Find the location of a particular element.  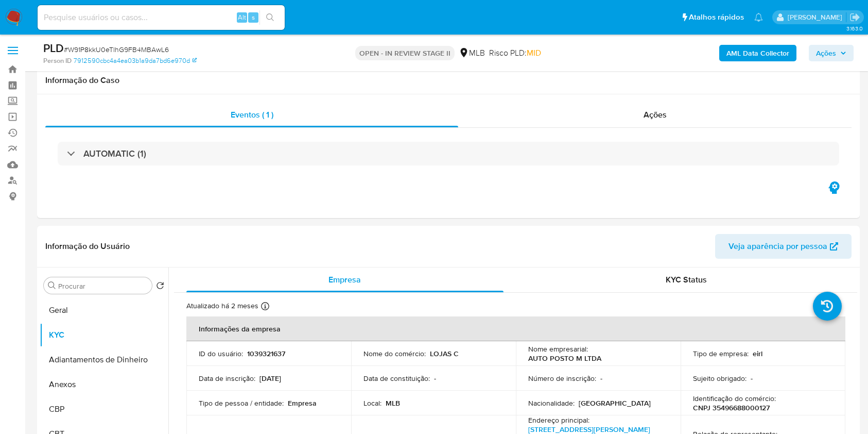

p: Sujeito obrigado : is located at coordinates (720, 379).